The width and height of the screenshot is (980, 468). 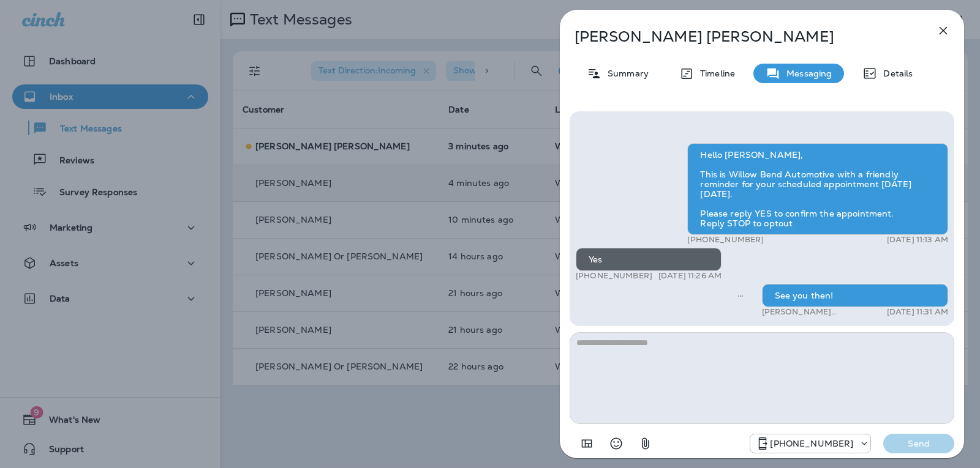 What do you see at coordinates (625, 74) in the screenshot?
I see `p: Summary` at bounding box center [625, 74].